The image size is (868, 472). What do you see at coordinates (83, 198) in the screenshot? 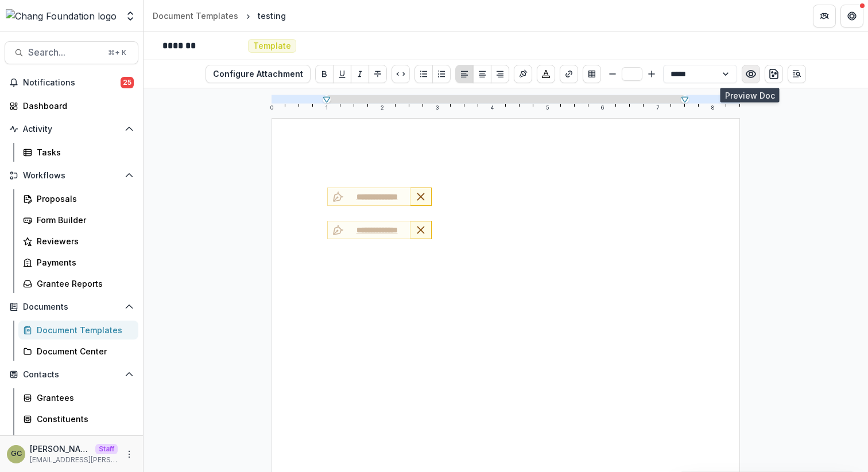
I see `div: Proposals` at bounding box center [83, 198].